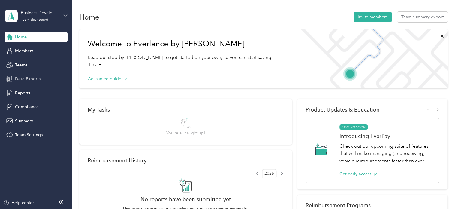 Image resolution: width=458 pixels, height=209 pixels. What do you see at coordinates (19, 202) in the screenshot?
I see `button: Help center` at bounding box center [19, 202].